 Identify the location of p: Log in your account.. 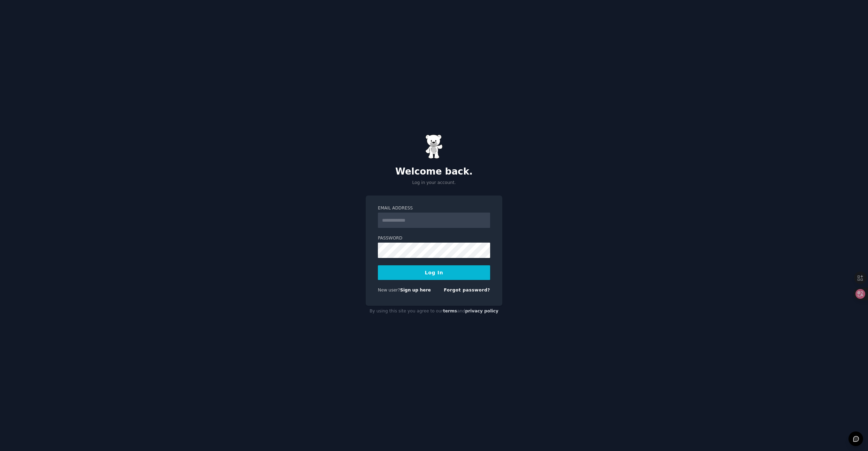
(434, 183).